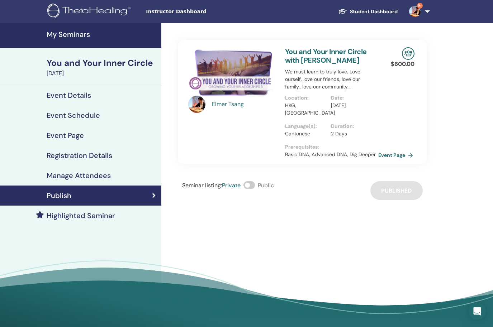  What do you see at coordinates (397, 155) in the screenshot?
I see `a: Event Page` at bounding box center [397, 155].